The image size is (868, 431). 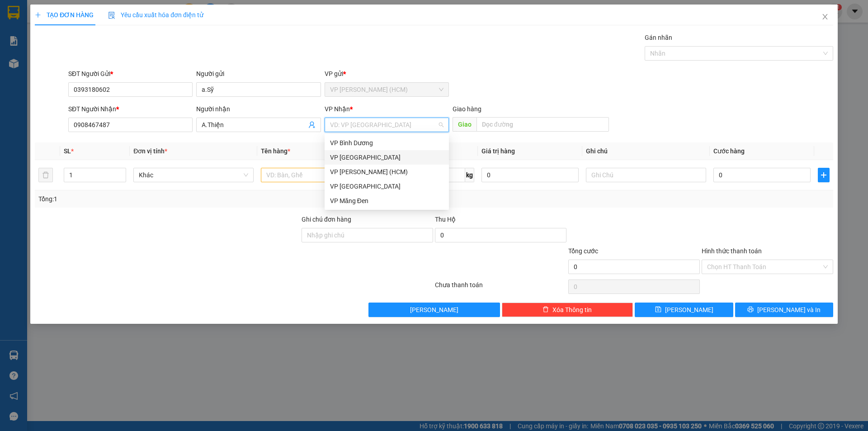 What do you see at coordinates (545, 310) in the screenshot?
I see `span: delete` at bounding box center [545, 310].